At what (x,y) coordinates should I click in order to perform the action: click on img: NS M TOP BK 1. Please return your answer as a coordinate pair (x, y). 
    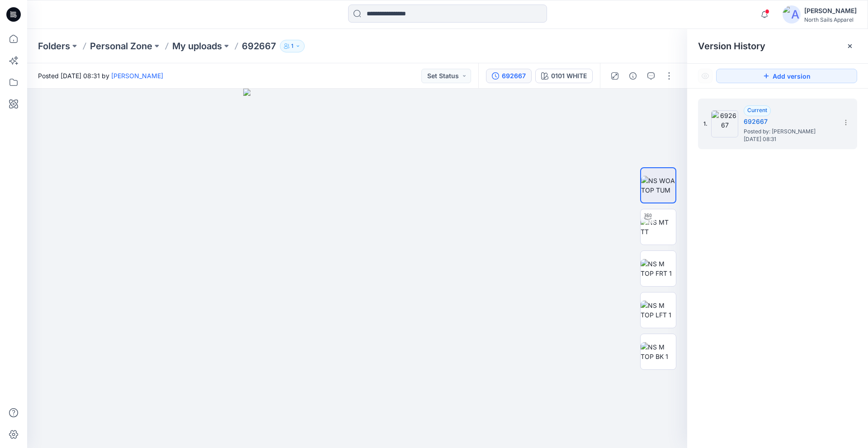
    Looking at the image, I should click on (659, 352).